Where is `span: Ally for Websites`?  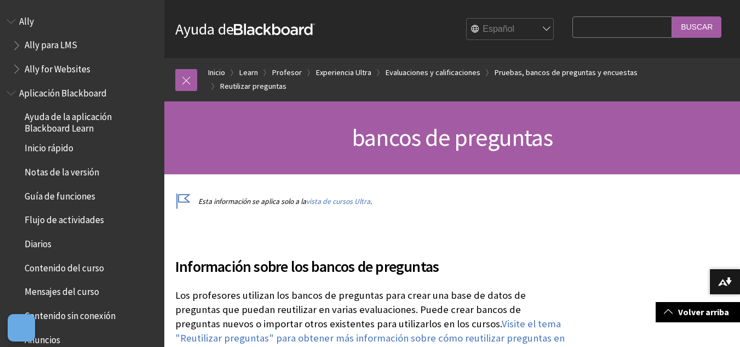
span: Ally for Websites is located at coordinates (58, 67).